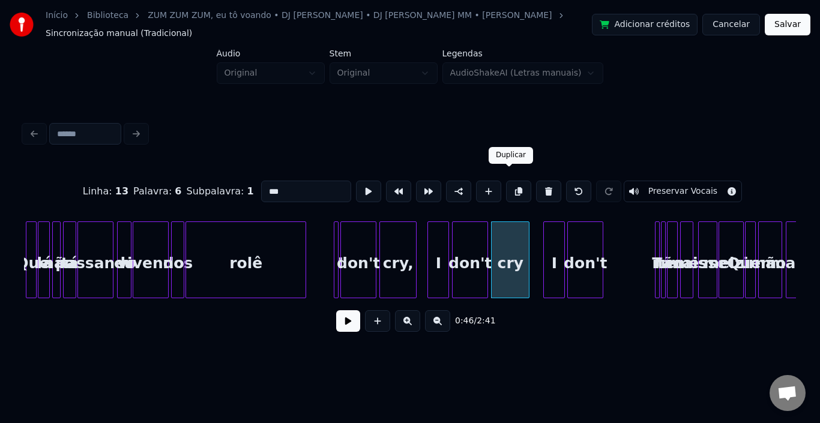 The width and height of the screenshot is (820, 423). Describe the element at coordinates (683, 191) in the screenshot. I see `button: Toggle` at that location.